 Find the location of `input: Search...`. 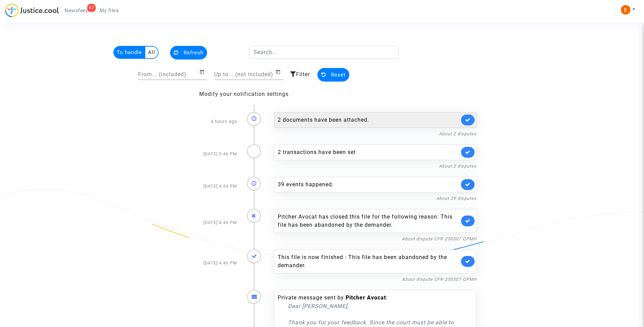

input: Search... is located at coordinates (324, 53).